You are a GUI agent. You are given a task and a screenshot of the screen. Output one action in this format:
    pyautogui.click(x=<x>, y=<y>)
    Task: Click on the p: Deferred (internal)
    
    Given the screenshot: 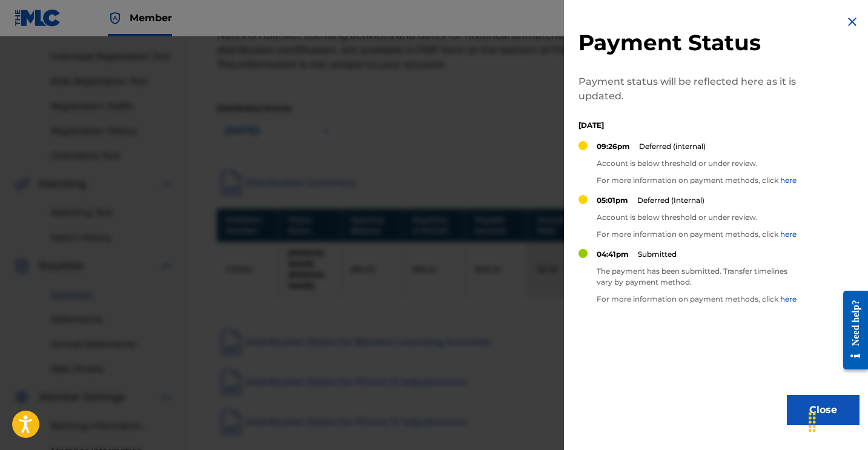 What is the action you would take?
    pyautogui.click(x=672, y=147)
    